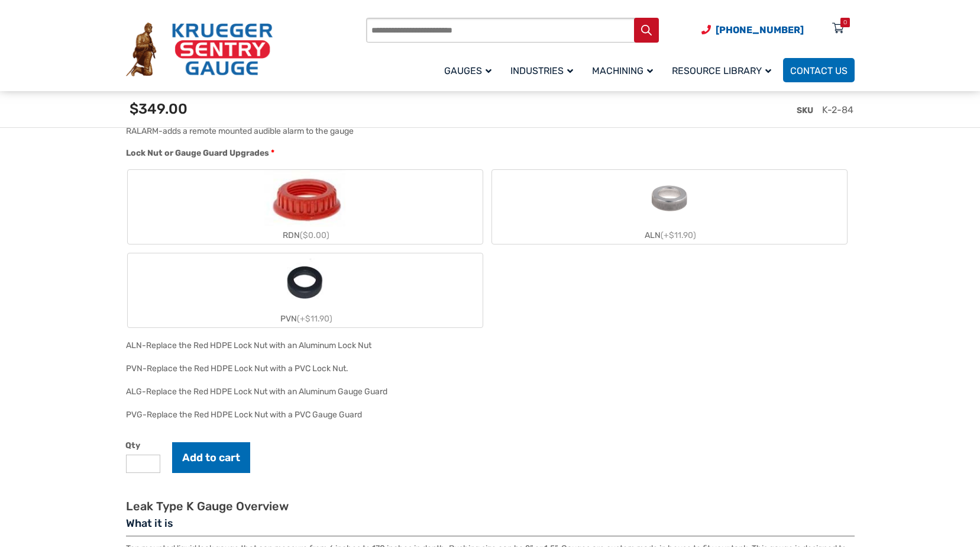  Describe the element at coordinates (255, 414) in the screenshot. I see `div: Replace the Red HDPE Lock Nut with a PVC Gauge Guard` at that location.